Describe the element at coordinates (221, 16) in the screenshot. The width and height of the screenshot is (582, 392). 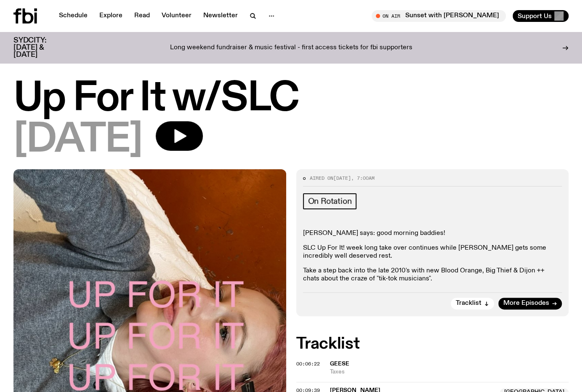
I see `a: Newsletter` at that location.